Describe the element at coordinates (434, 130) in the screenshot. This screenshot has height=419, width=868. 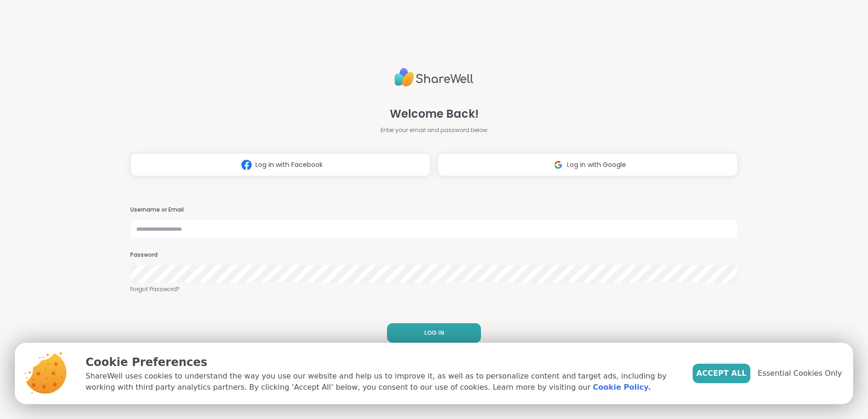
I see `span: Enter your email and password below` at that location.